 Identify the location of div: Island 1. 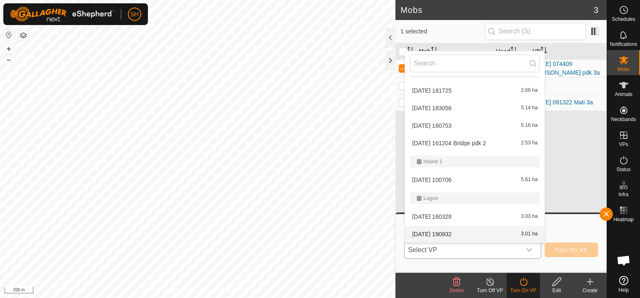
(475, 161).